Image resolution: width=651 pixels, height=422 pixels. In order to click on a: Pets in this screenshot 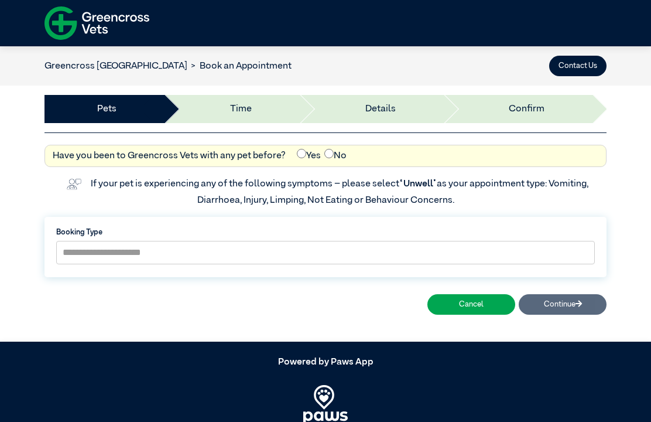, I will do `click(107, 109)`.